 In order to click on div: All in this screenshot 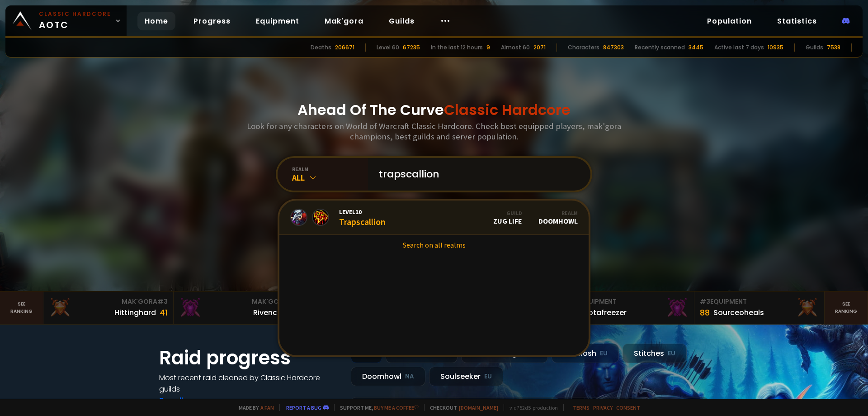, I will do `click(330, 178)`.